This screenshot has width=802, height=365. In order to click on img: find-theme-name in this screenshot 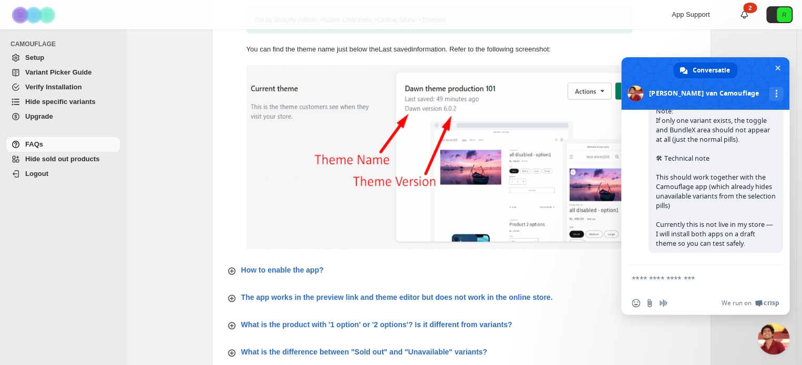, I will do `click(457, 157)`.